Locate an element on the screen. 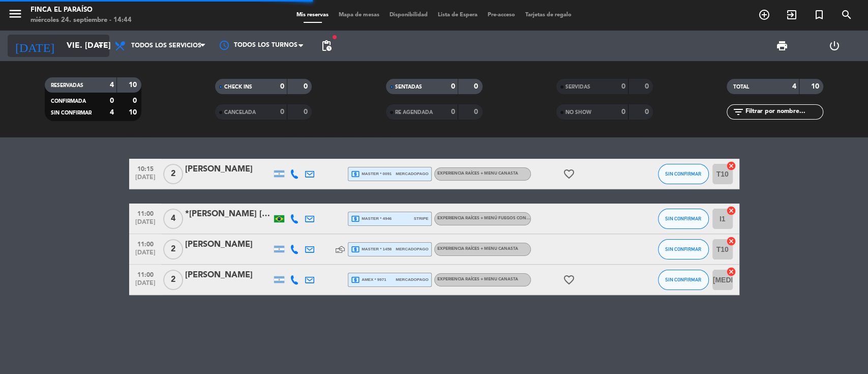 This screenshot has width=868, height=374. span: EXPERIENCIA RAÍCES + MENÚ FUEGOS con Maridaje de Sangre | 11hs is located at coordinates (526, 218).